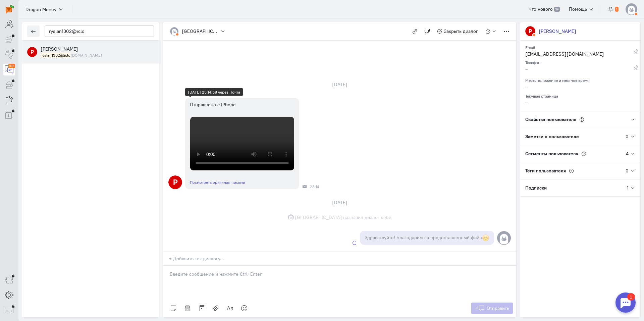  I want to click on span: Что нового, so click(541, 9).